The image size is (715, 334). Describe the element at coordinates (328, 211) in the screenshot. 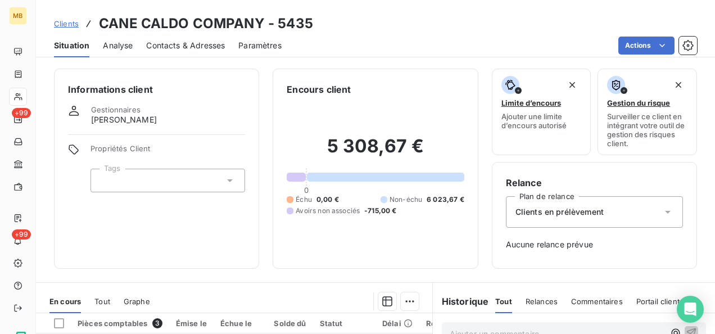

I see `span: Avoirs non associés` at that location.